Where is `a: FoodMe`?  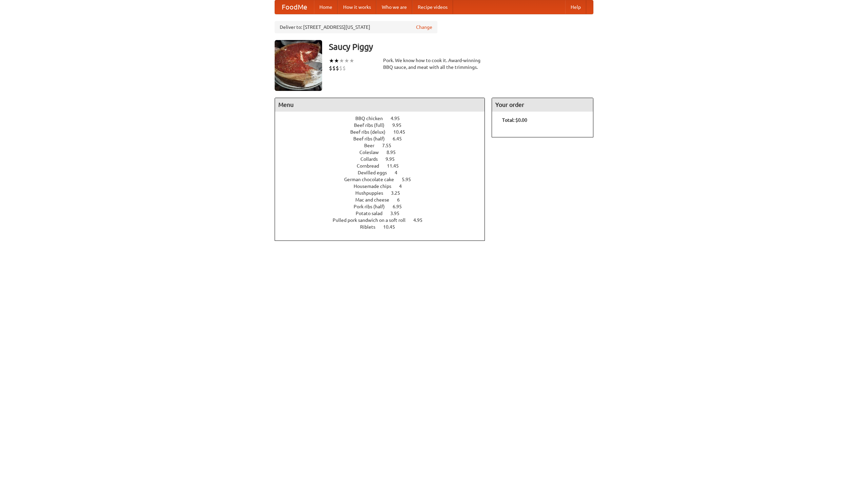
a: FoodMe is located at coordinates (294, 7).